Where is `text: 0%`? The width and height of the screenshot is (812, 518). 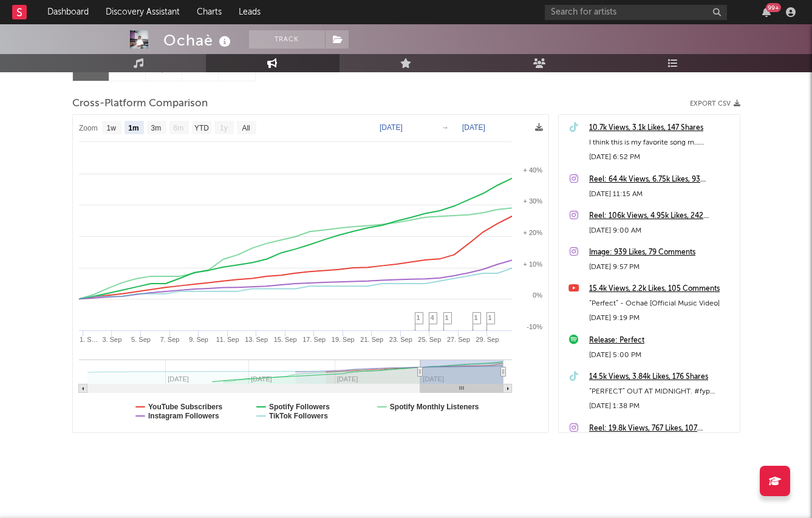
text: 0% is located at coordinates (538, 295).